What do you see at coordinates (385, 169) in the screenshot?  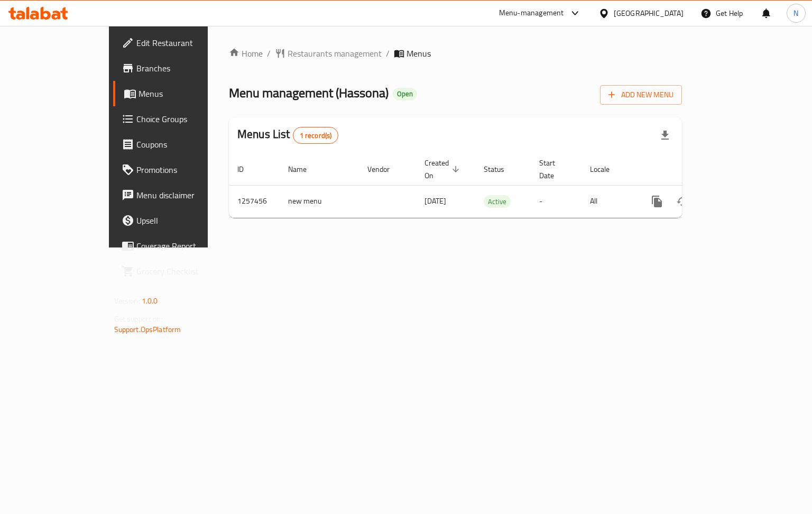 I see `span: Vendor` at bounding box center [385, 169].